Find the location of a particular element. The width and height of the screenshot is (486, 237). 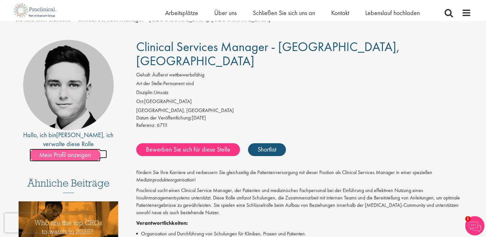

h3: Ähnliche Beiträge is located at coordinates (68, 185).